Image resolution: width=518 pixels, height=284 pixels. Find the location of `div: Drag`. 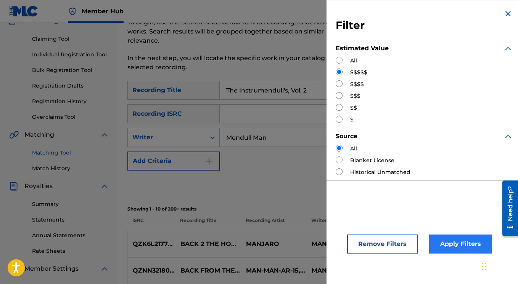

div: Drag is located at coordinates (484, 267).